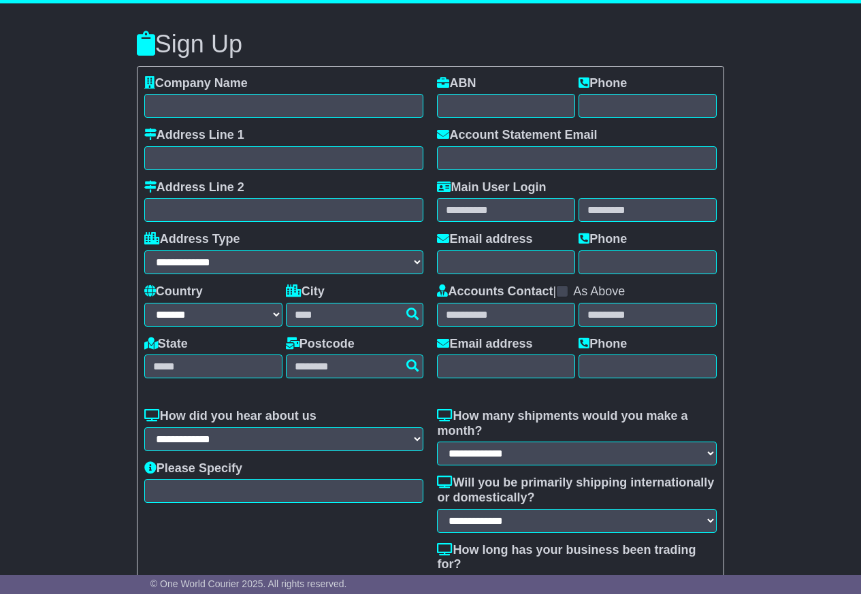 This screenshot has width=861, height=594. I want to click on h3: Sign Up, so click(430, 44).